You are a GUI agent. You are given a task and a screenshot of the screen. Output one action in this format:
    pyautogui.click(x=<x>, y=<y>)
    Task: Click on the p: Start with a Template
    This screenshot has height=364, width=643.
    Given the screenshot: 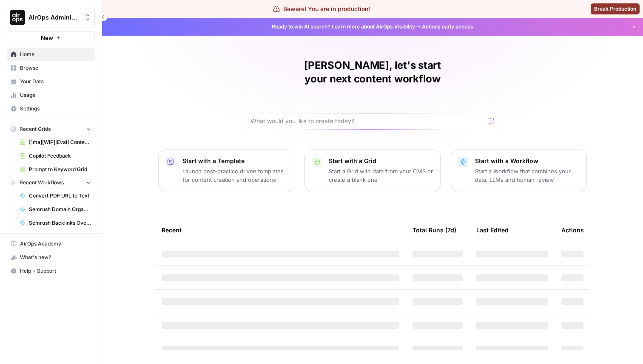 What is the action you would take?
    pyautogui.click(x=235, y=161)
    